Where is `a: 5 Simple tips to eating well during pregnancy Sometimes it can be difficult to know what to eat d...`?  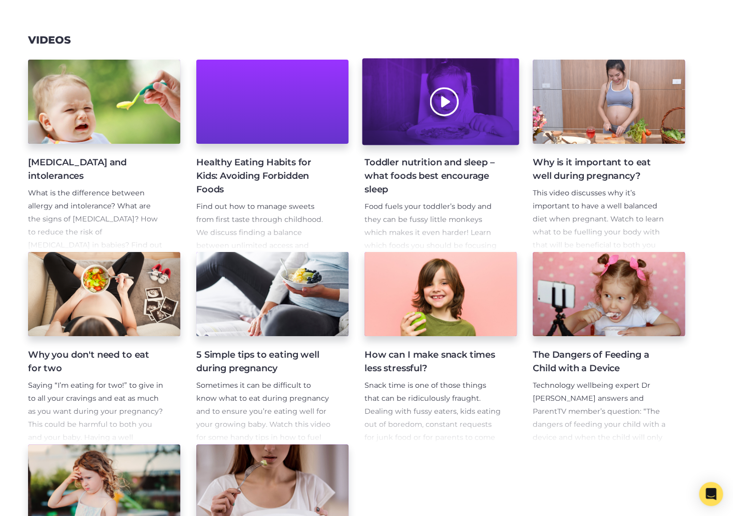 a: 5 Simple tips to eating well during pregnancy Sometimes it can be difficult to know what to eat d... is located at coordinates (272, 348).